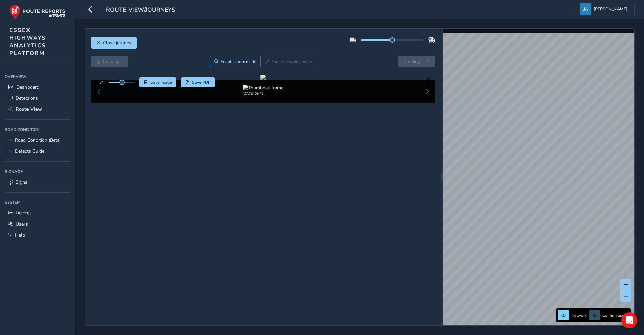 The width and height of the screenshot is (644, 335). What do you see at coordinates (37, 87) in the screenshot?
I see `a: Dashboard` at bounding box center [37, 87].